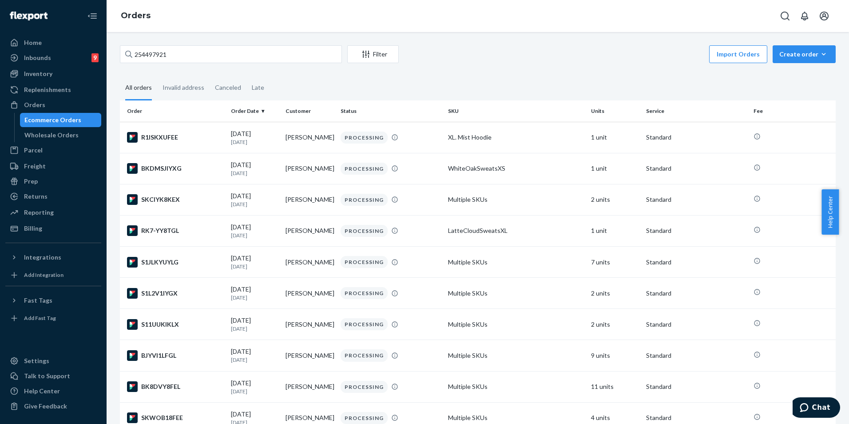  I want to click on div: Fast Tags, so click(38, 300).